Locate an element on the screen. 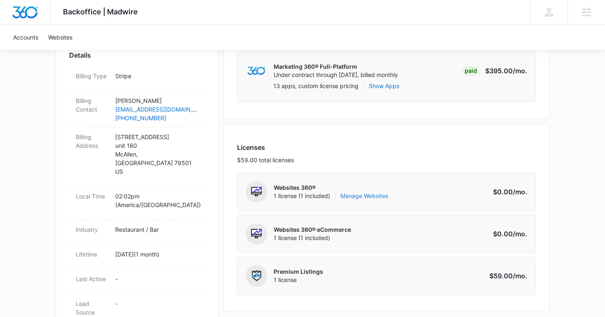 The height and width of the screenshot is (317, 605). div: Last Active- is located at coordinates (137, 282).